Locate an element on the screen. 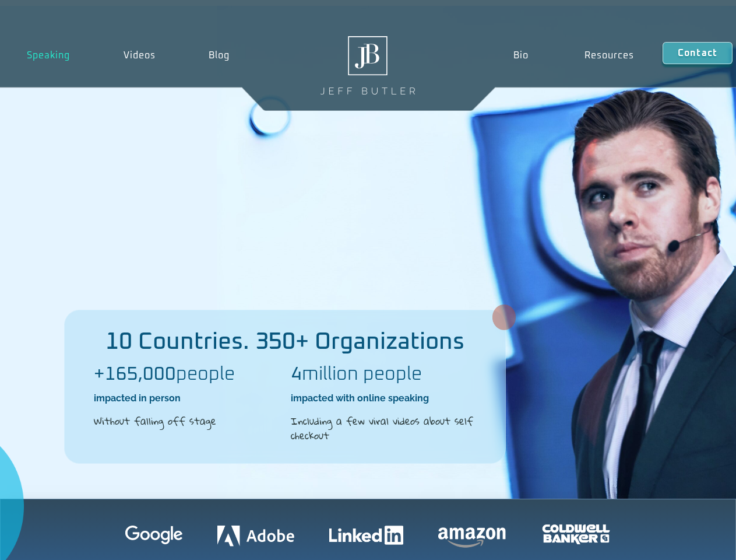  a: Resources is located at coordinates (610, 55).